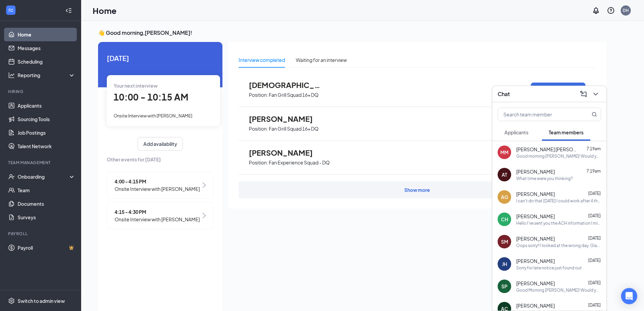 The image size is (644, 311). I want to click on h3: Chat, so click(503, 94).